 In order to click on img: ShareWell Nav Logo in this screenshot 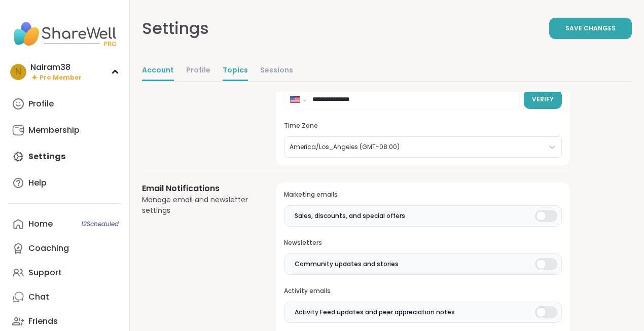, I will do `click(65, 34)`.